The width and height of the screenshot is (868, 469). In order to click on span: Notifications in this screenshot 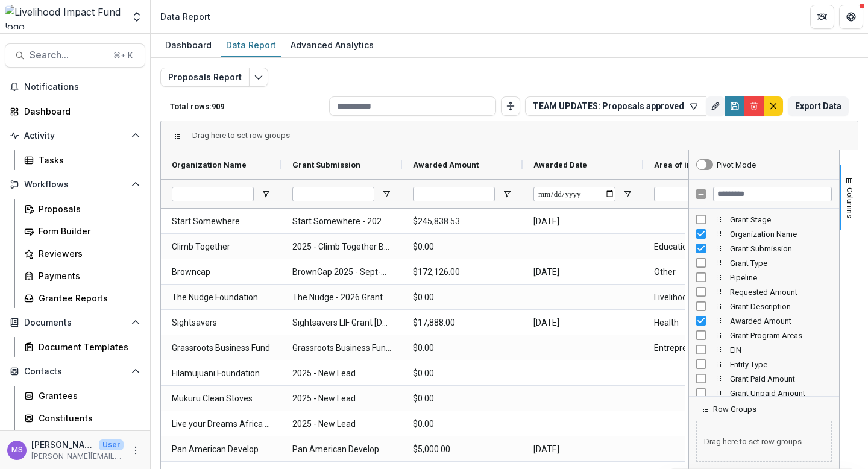, I will do `click(82, 87)`.